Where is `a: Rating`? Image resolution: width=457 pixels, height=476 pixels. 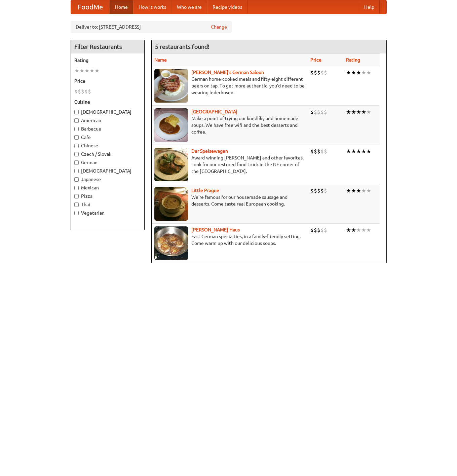 a: Rating is located at coordinates (353, 60).